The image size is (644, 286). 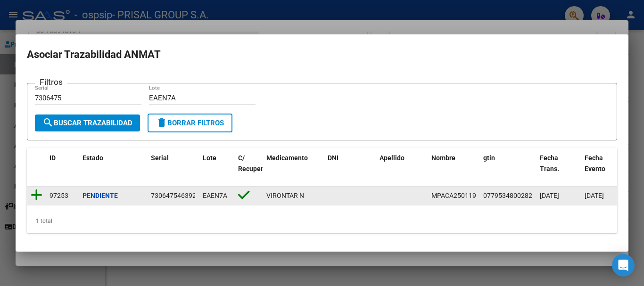 I want to click on datatable-header-cell: ID, so click(x=62, y=169).